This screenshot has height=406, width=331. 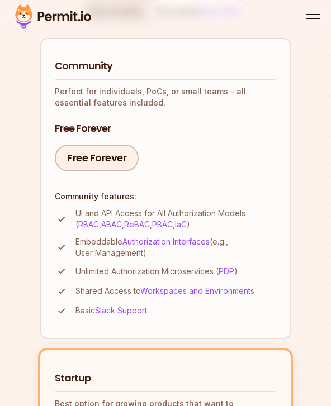 What do you see at coordinates (226, 271) in the screenshot?
I see `a: PDP` at bounding box center [226, 271].